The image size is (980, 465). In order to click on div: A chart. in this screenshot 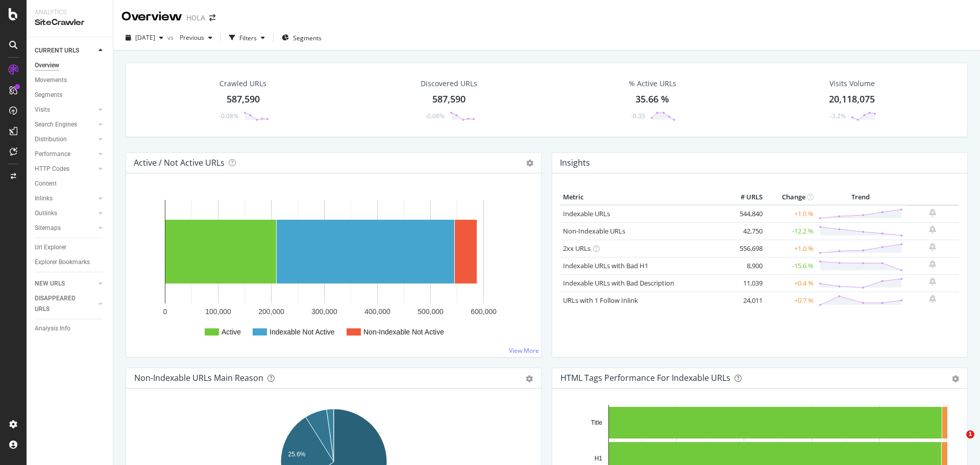, I will do `click(333, 269)`.